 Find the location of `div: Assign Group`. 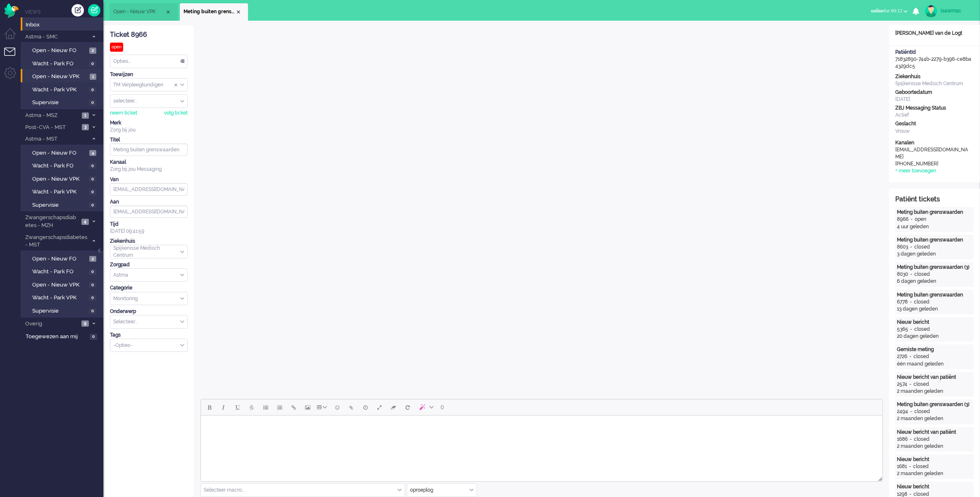

div: Assign Group is located at coordinates (148, 85).